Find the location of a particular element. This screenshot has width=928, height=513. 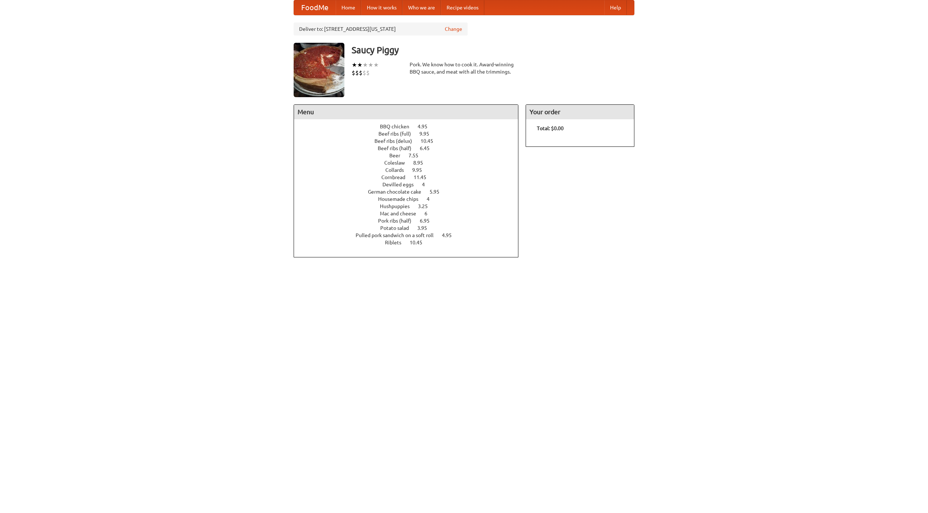

a: BBQ chicken 4.95 is located at coordinates (410, 127).